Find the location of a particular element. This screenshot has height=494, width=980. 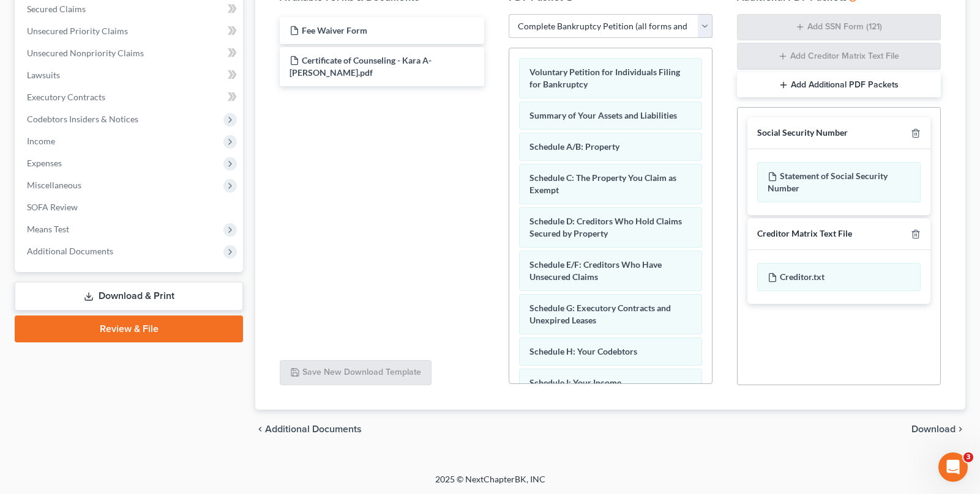

span: Miscellaneous is located at coordinates (54, 185).